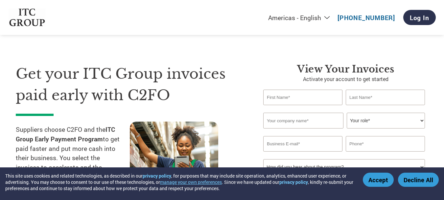  I want to click on select: Title/Role, so click(386, 120).